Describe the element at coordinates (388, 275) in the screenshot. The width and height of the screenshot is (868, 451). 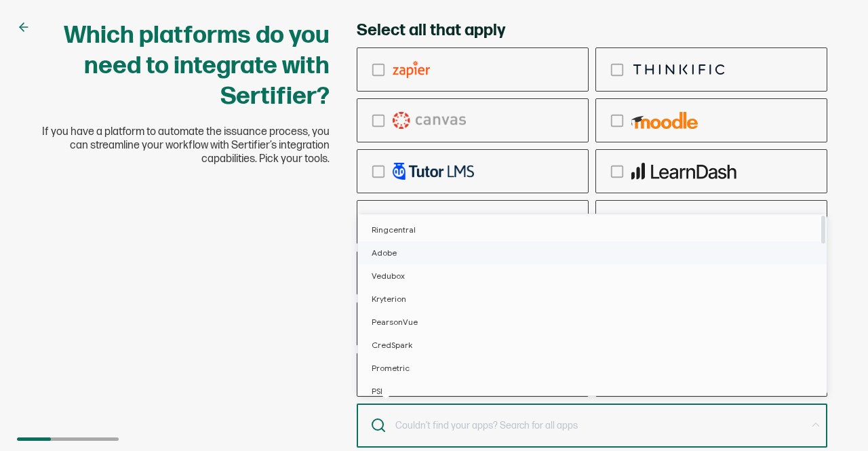
I see `span: Vedubox` at that location.